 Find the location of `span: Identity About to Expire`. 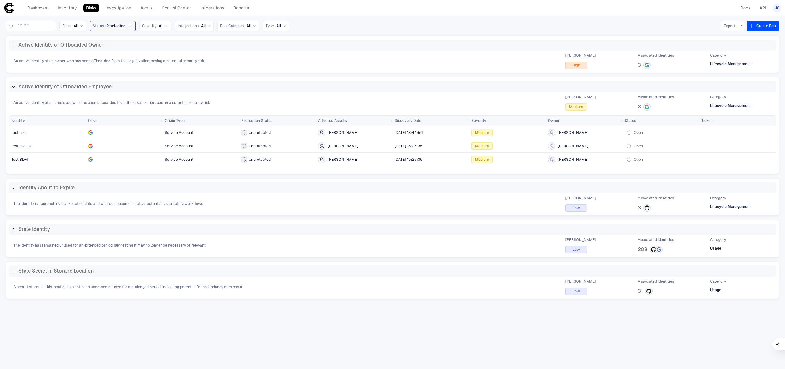

span: Identity About to Expire is located at coordinates (46, 188).